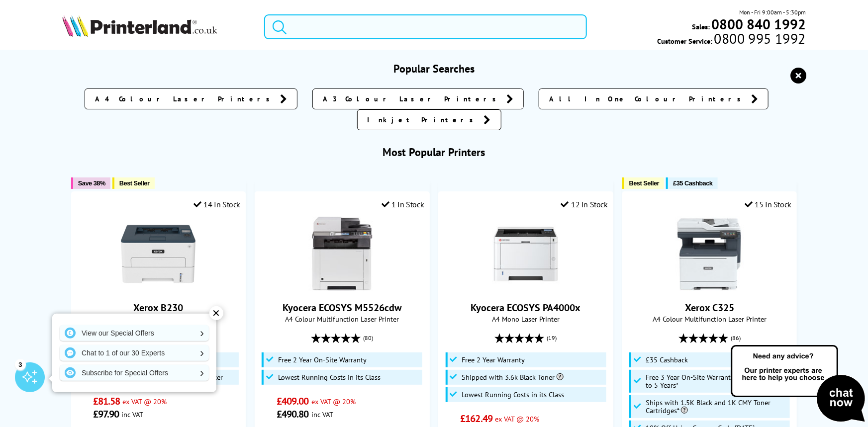 The image size is (868, 427). I want to click on a: Chat to 1 of our 30 Experts, so click(134, 353).